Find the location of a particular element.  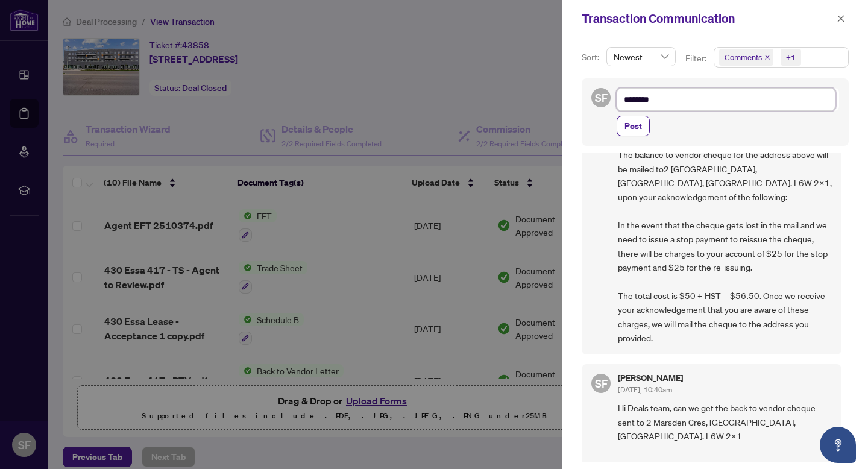

button: Open asap is located at coordinates (838, 445).